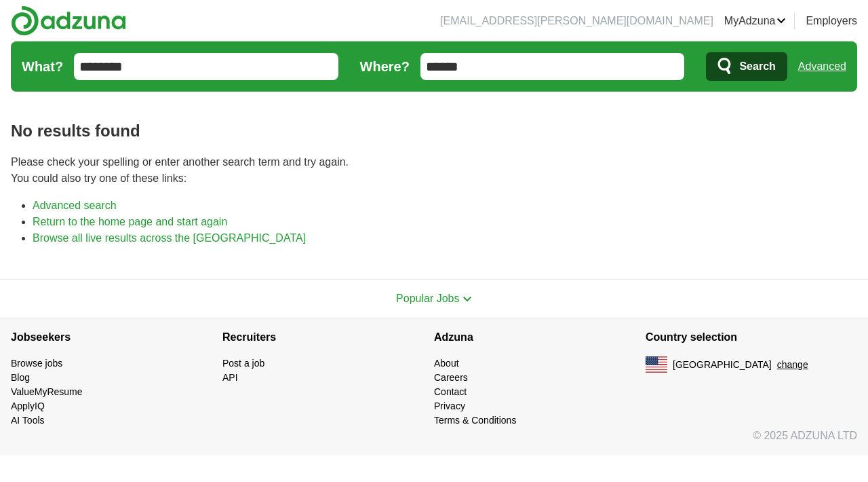 The image size is (868, 482). Describe the element at coordinates (37, 363) in the screenshot. I see `a: Browse jobs` at that location.